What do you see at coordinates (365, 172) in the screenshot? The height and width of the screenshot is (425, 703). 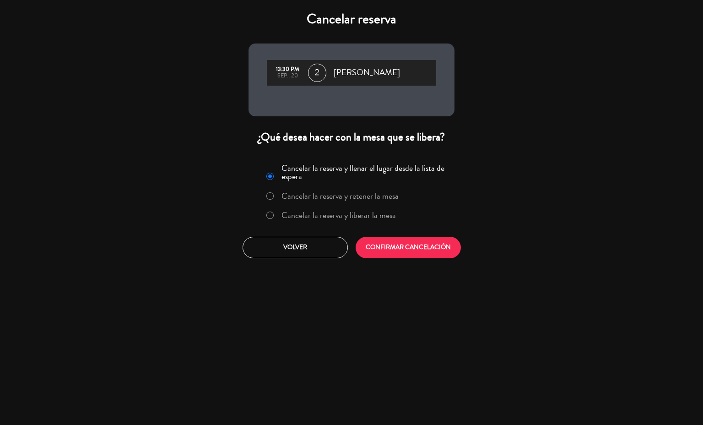 I see `label: Cancelar la reserva y llenar el lugar desde la lista de espera` at bounding box center [365, 172].